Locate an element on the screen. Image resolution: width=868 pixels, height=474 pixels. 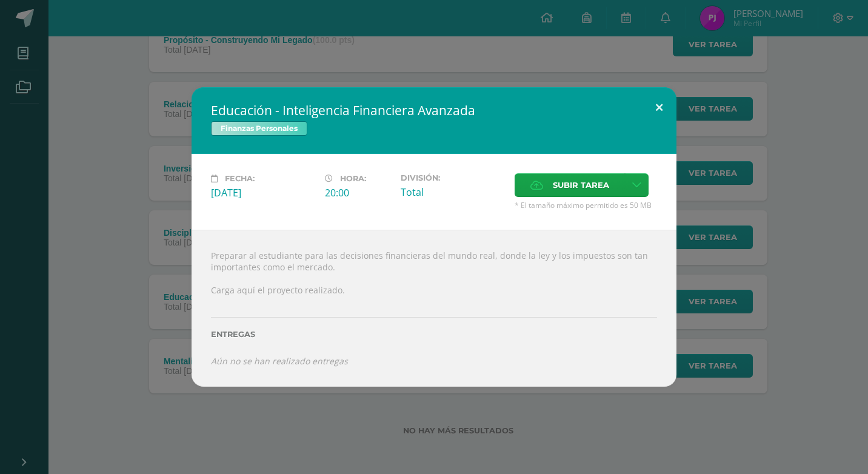
button: Close (Esc) is located at coordinates (659, 108).